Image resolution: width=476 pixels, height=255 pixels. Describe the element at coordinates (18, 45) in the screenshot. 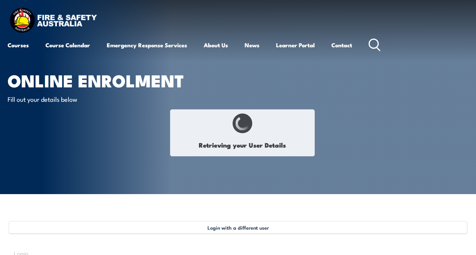

I see `a: Courses` at that location.